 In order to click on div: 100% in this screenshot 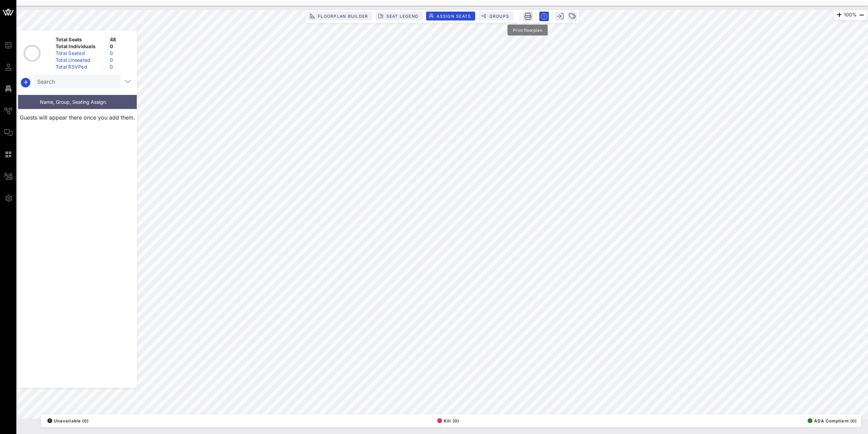, I will do `click(850, 15)`.